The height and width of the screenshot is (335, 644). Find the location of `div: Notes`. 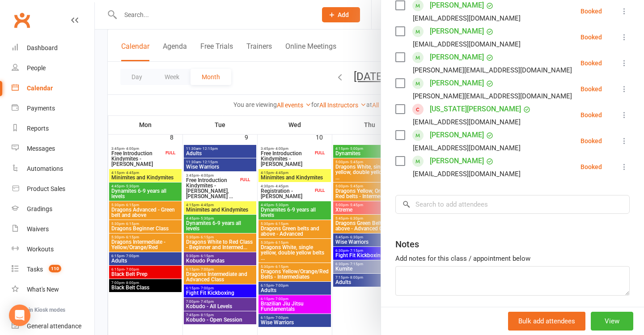

div: Notes is located at coordinates (407, 244).